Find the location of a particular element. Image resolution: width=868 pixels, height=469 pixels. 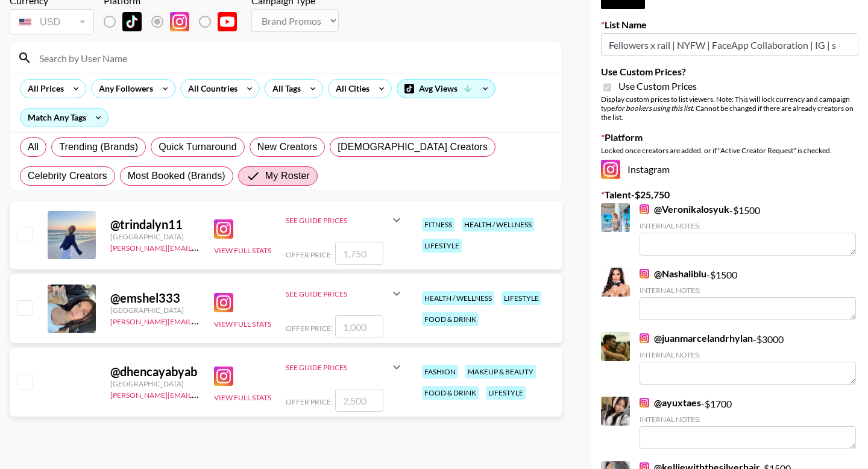

span: Trending (Brands) is located at coordinates (98, 147).